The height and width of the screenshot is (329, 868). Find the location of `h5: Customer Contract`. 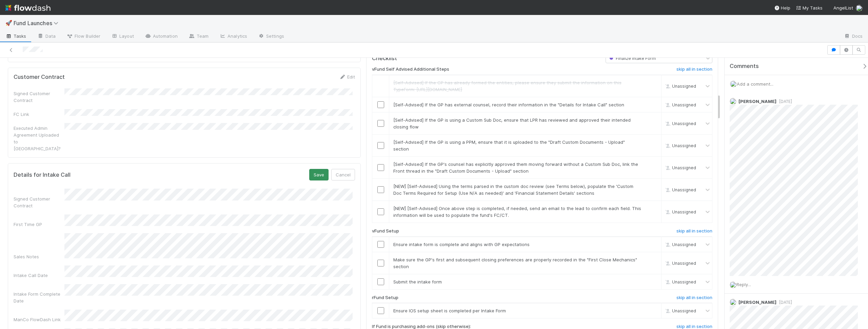

h5: Customer Contract is located at coordinates (39, 77).